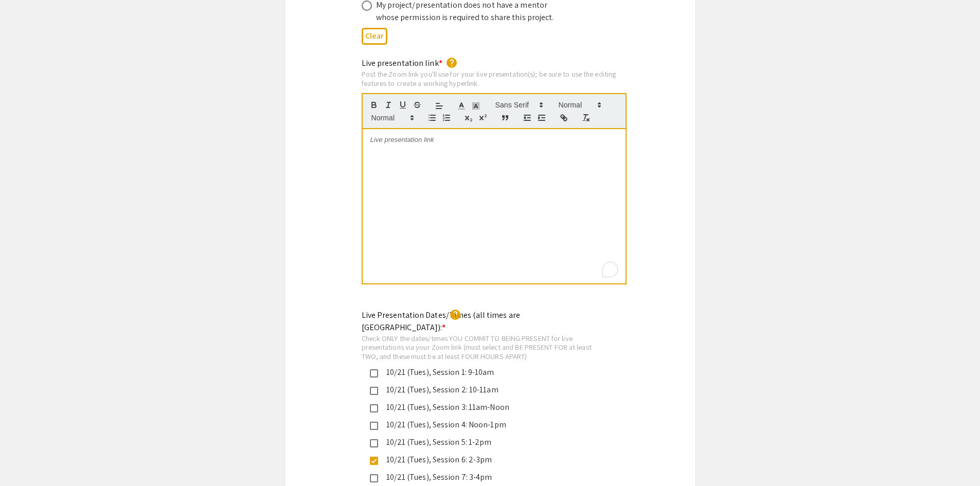 The height and width of the screenshot is (486, 980). Describe the element at coordinates (486, 442) in the screenshot. I see `div: 10/21 (Tues), Session 5: 1-2pm` at that location.